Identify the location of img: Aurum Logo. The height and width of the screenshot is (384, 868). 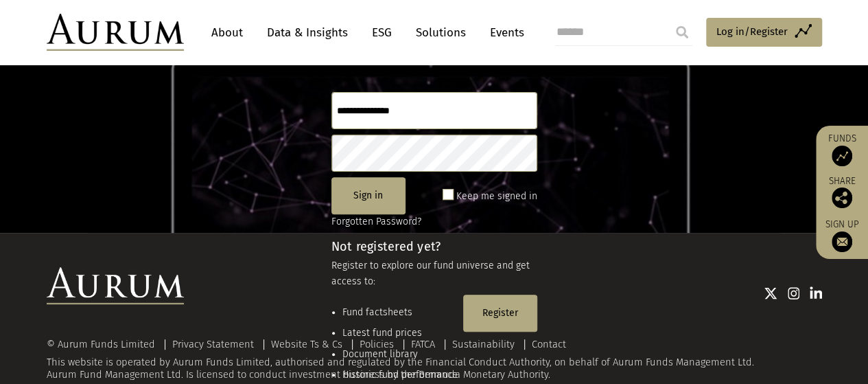
(115, 286).